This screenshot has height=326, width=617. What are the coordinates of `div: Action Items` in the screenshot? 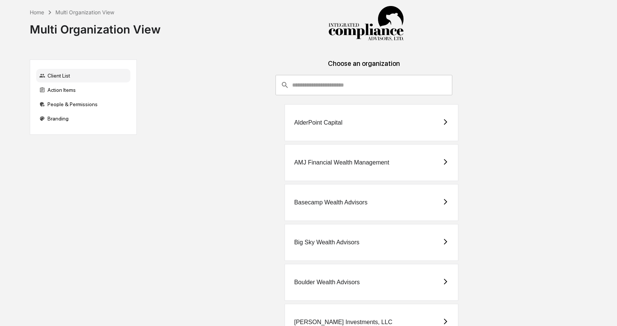 It's located at (83, 90).